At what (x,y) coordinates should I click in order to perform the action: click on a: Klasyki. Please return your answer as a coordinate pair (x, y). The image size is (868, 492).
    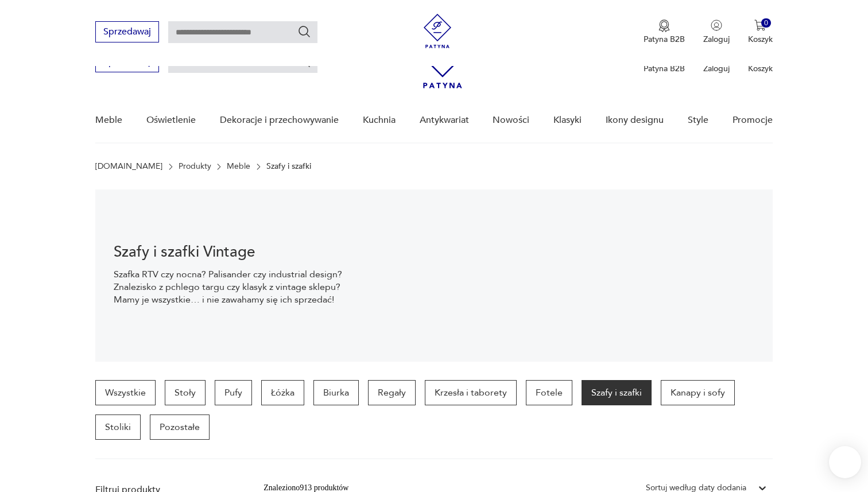
    Looking at the image, I should click on (567, 120).